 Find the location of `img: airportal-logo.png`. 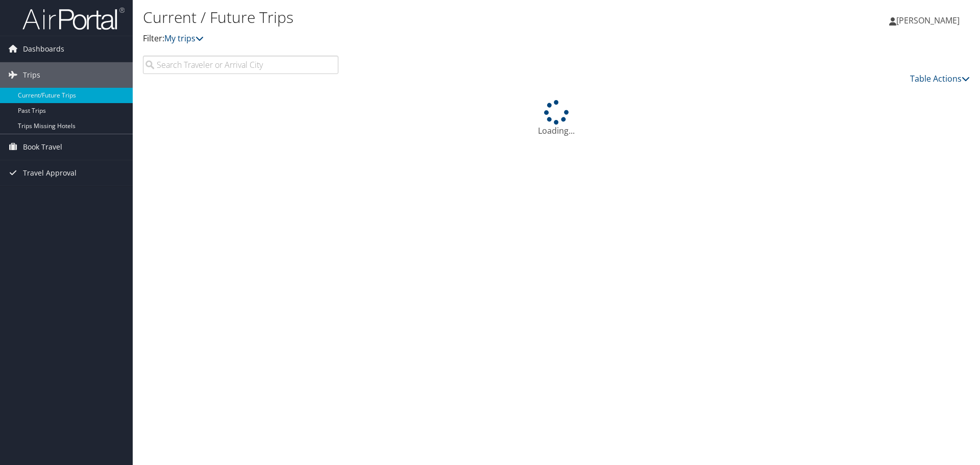

img: airportal-logo.png is located at coordinates (73, 19).